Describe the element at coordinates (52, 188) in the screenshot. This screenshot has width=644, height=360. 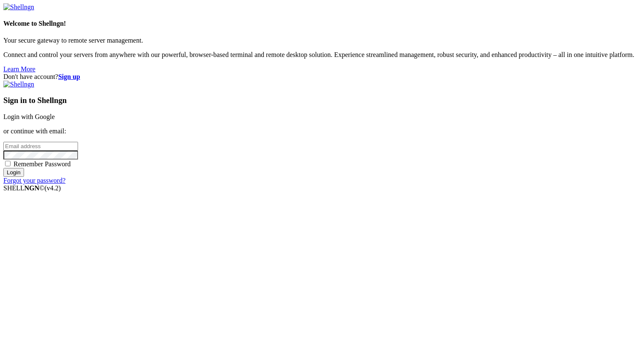
I see `span: 4.2.0` at that location.